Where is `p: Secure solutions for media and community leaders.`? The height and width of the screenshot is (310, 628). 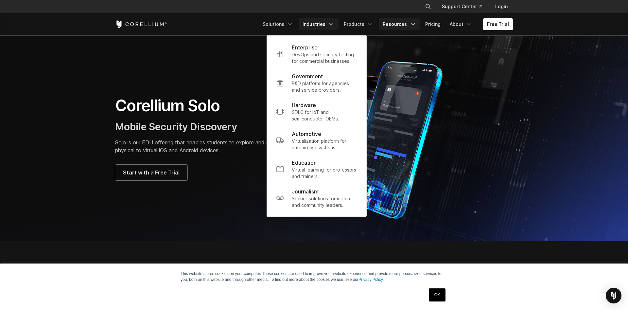 p: Secure solutions for media and community leaders. is located at coordinates (325, 202).